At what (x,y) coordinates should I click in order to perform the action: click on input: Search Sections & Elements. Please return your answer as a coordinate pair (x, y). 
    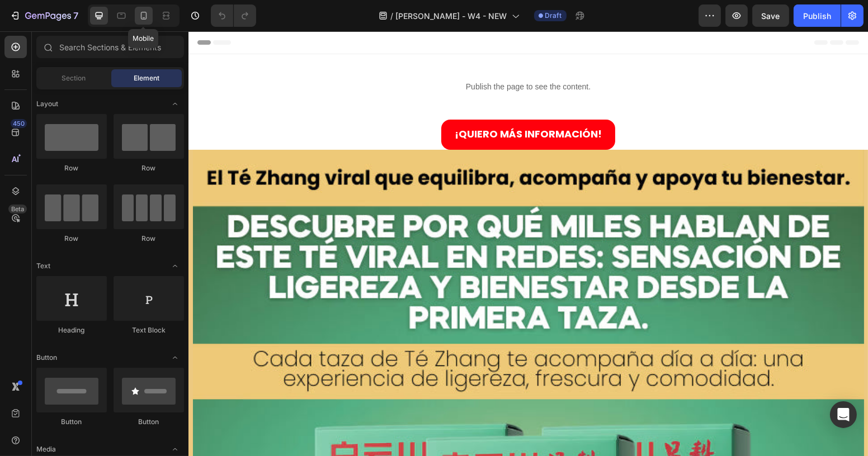
    Looking at the image, I should click on (110, 47).